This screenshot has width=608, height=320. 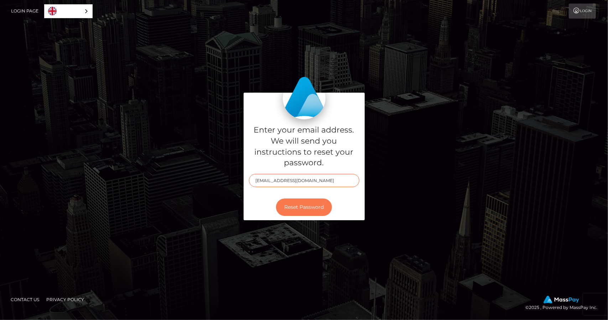 I want to click on h5: Enter your email address. We will send you instructions to reset your password., so click(x=304, y=146).